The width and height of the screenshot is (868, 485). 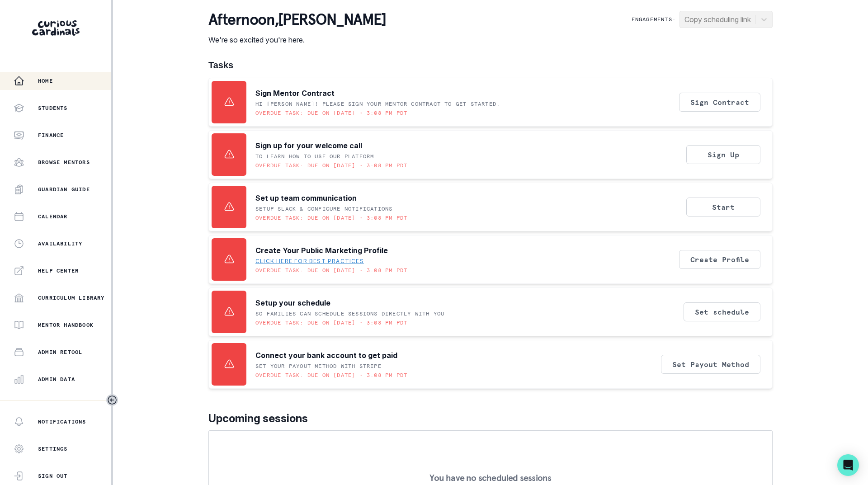 I want to click on p: Finance, so click(x=51, y=135).